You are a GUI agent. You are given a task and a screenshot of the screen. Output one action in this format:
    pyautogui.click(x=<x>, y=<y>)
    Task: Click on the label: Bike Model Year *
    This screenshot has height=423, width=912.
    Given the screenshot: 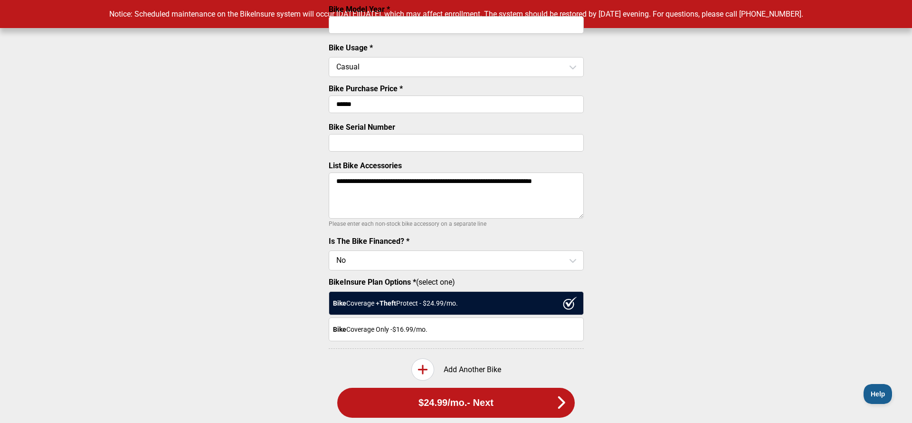 What is the action you would take?
    pyautogui.click(x=359, y=9)
    